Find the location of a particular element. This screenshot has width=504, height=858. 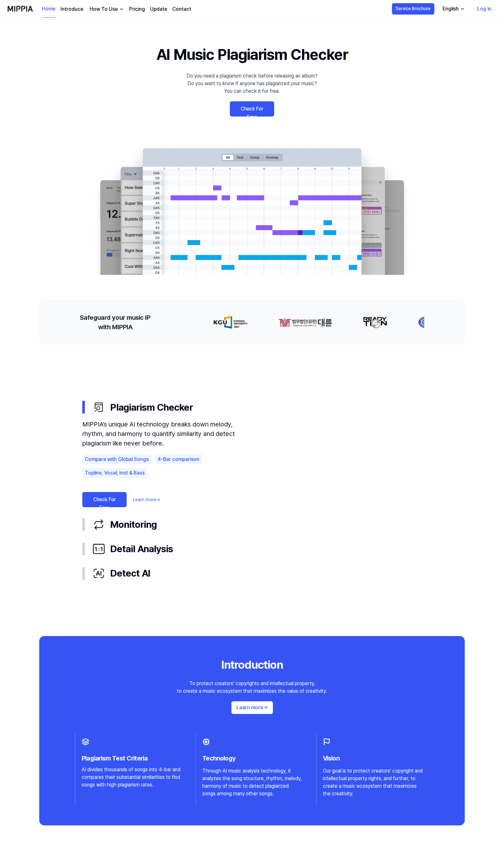

button: How To Use is located at coordinates (106, 9).